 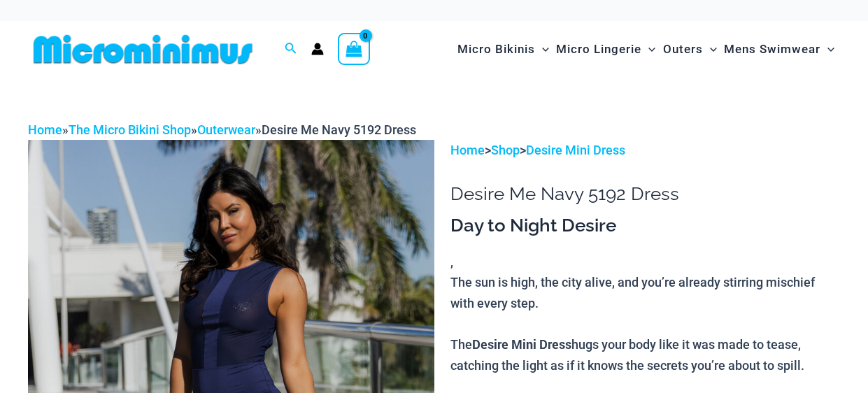 I want to click on a: Outerwear, so click(x=226, y=130).